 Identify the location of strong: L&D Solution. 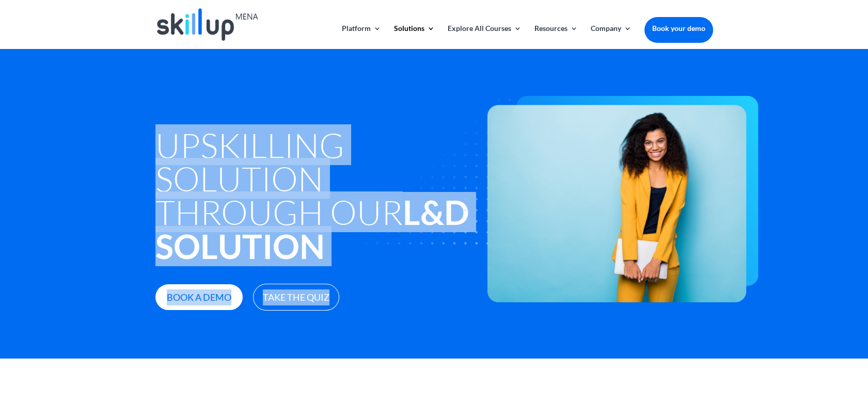
(312, 229).